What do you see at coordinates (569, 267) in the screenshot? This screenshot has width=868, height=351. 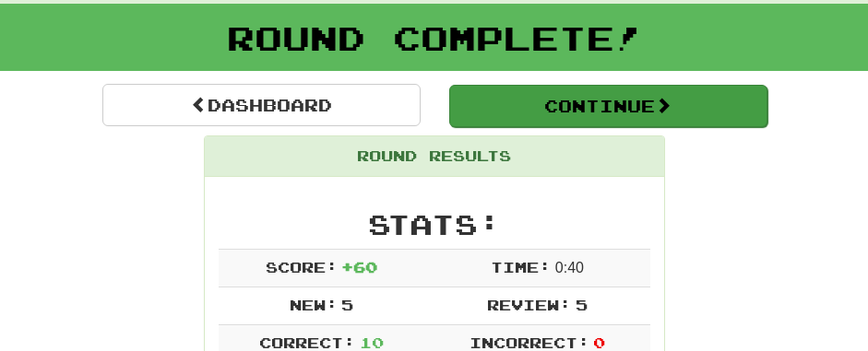 I see `span: 0 : 40` at bounding box center [569, 267].